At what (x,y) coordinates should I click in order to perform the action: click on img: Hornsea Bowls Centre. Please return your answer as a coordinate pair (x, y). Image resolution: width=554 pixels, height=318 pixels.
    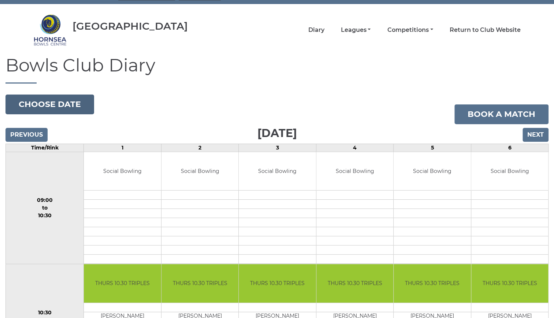
    Looking at the image, I should click on (50, 30).